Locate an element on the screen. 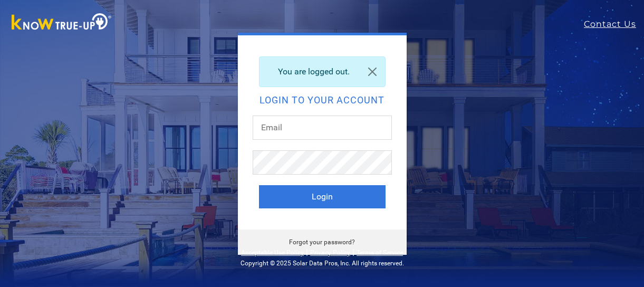 This screenshot has width=644, height=287. h2: Login to your account is located at coordinates (322, 100).